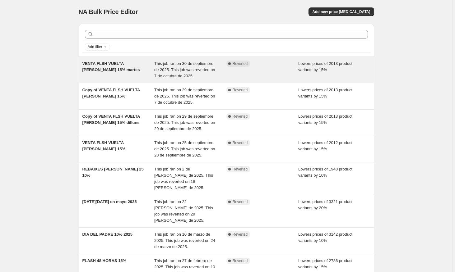  Describe the element at coordinates (97, 47) in the screenshot. I see `button: Add filter` at that location.